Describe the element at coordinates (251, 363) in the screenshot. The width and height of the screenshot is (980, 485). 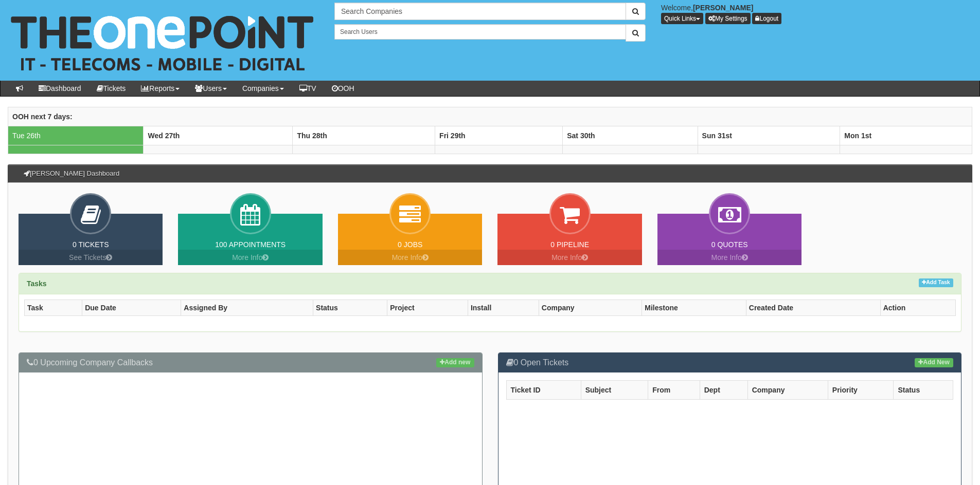
I see `h3: 0 Upcoming Company Callbacks` at that location.